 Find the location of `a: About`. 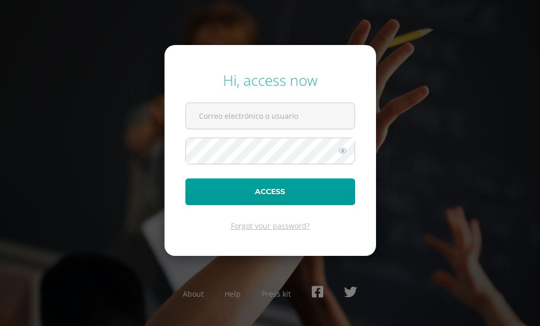

a: About is located at coordinates (193, 293).